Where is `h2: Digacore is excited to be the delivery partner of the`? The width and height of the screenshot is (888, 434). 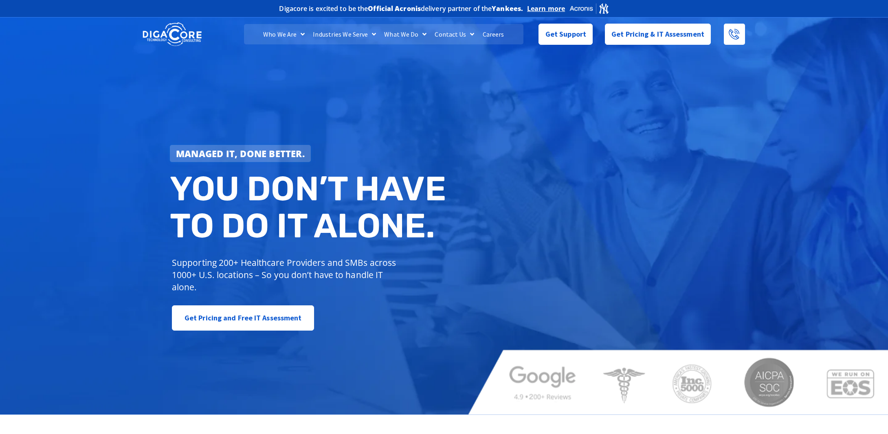 h2: Digacore is excited to be the delivery partner of the is located at coordinates (401, 9).